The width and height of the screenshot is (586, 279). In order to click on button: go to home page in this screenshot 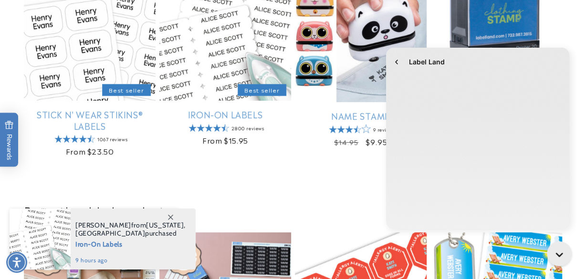, I will do `click(18, 19)`.